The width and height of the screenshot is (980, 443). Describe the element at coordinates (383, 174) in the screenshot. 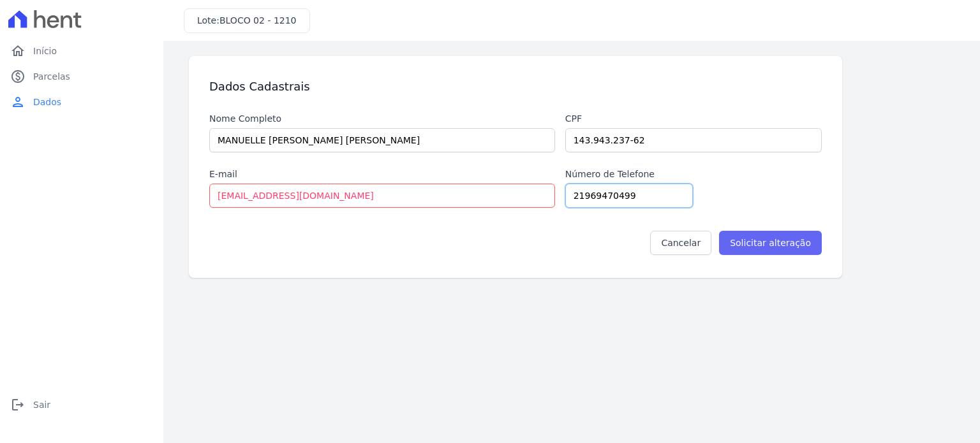

I see `label: E-mail` at that location.